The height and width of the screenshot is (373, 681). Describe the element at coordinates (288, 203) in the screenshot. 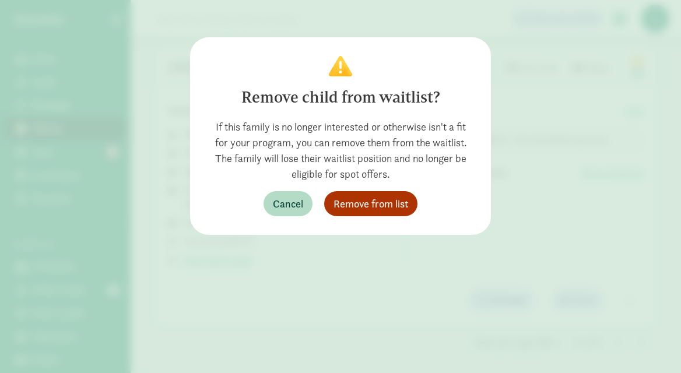

I see `button: Cancel` at that location.